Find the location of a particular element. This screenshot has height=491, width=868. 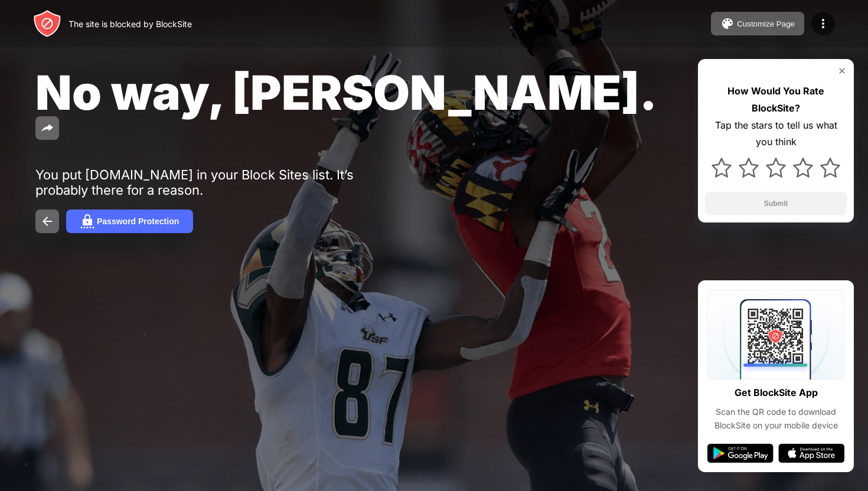

img: header-logo.svg is located at coordinates (47, 24).